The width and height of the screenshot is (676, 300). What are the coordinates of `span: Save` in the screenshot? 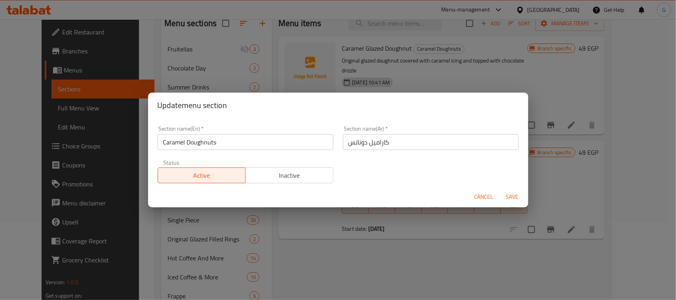 It's located at (512, 197).